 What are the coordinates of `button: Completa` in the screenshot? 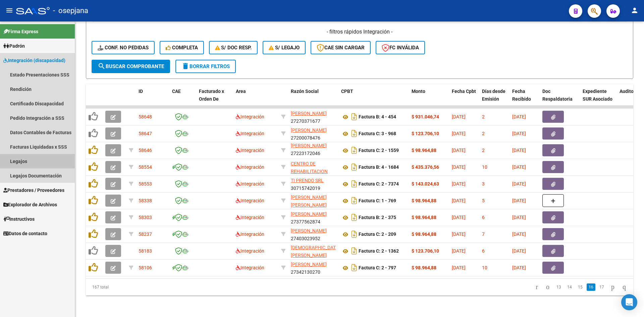 It's located at (182, 47).